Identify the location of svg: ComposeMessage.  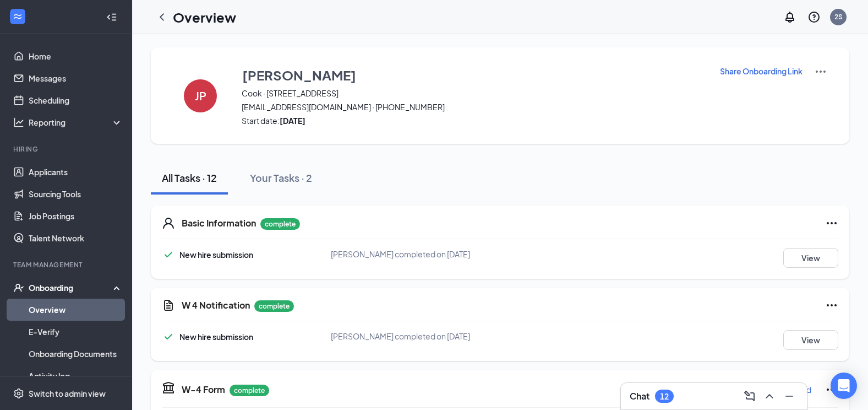
(750, 396).